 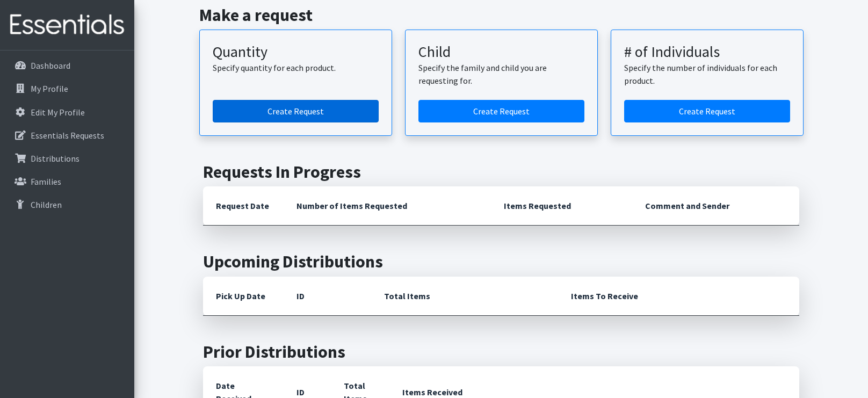 What do you see at coordinates (68, 135) in the screenshot?
I see `a: Essentials Requests` at bounding box center [68, 135].